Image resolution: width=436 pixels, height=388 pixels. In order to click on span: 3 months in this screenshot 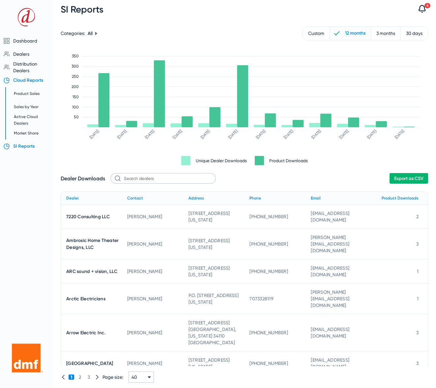, I will do `click(386, 33)`.